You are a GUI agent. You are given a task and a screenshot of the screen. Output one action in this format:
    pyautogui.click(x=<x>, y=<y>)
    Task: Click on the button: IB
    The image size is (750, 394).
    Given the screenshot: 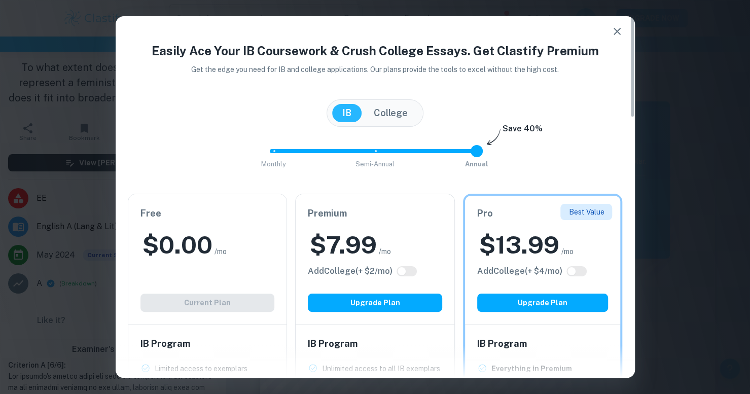 What is the action you would take?
    pyautogui.click(x=347, y=113)
    